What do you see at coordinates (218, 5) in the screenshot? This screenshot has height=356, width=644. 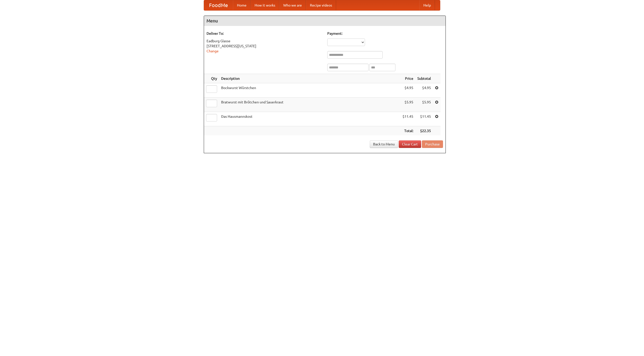 I see `a: FoodMe` at bounding box center [218, 5].